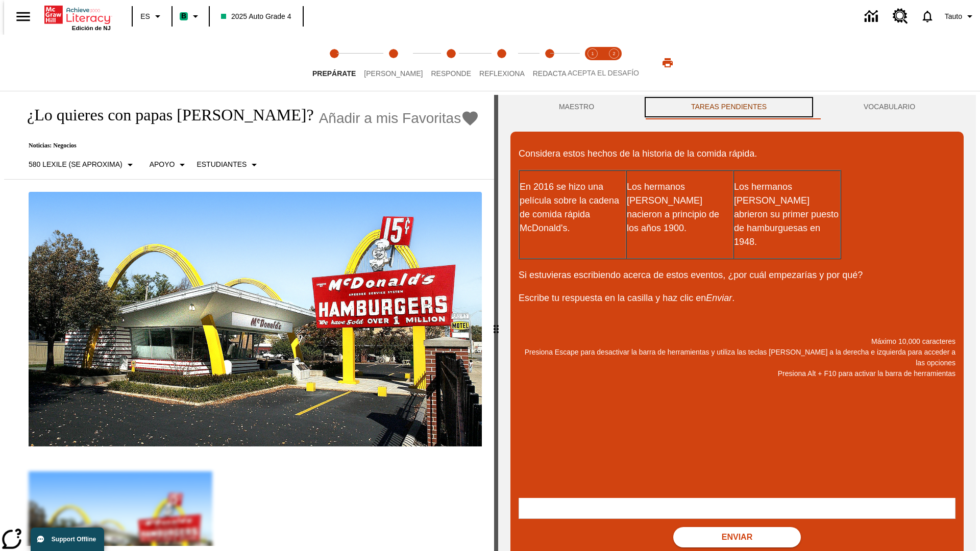  Describe the element at coordinates (162, 164) in the screenshot. I see `p: Apoyo` at that location.